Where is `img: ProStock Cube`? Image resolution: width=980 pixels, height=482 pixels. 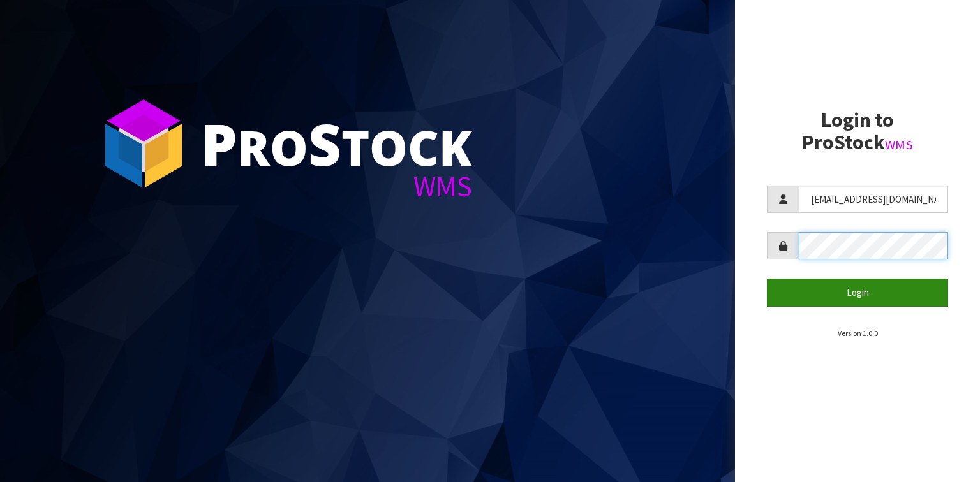
img: ProStock Cube is located at coordinates (144, 143).